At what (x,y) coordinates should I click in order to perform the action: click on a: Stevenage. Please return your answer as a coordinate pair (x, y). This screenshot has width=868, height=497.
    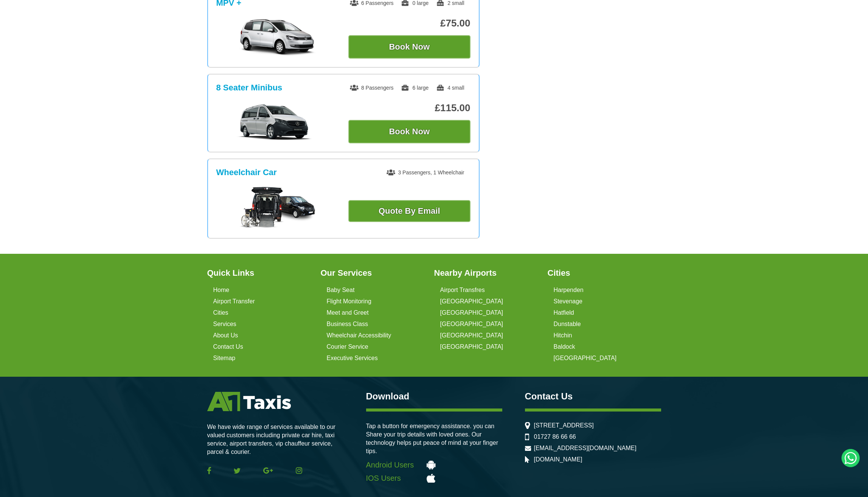
    Looking at the image, I should click on (569, 301).